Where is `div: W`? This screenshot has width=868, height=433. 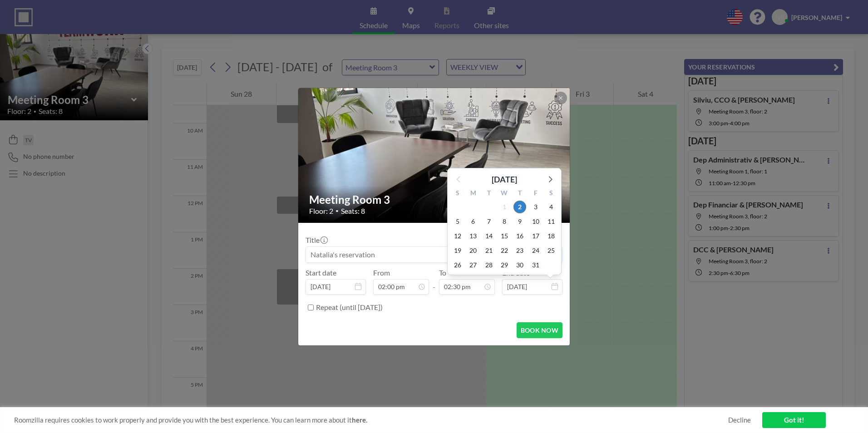 div: W is located at coordinates (504, 193).